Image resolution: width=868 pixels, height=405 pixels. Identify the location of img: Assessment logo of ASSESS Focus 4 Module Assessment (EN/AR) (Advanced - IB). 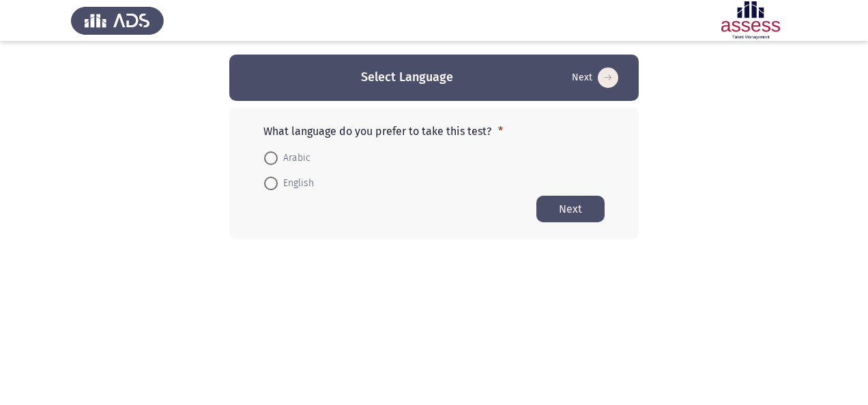
(750, 20).